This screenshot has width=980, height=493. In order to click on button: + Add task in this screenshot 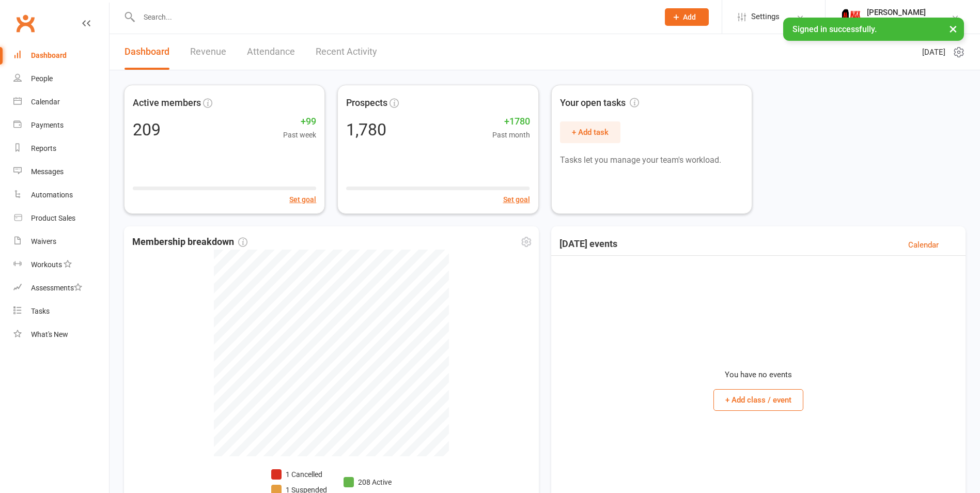, I will do `click(590, 132)`.